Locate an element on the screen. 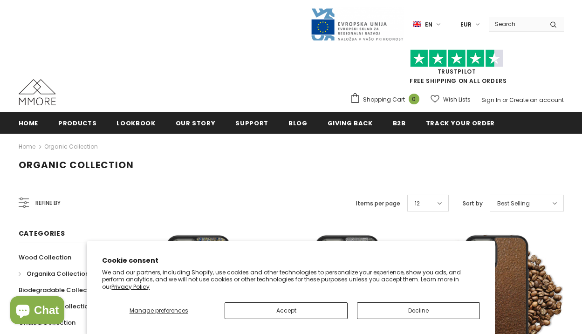 This screenshot has height=334, width=582. img: Javni Razpis is located at coordinates (357, 24).